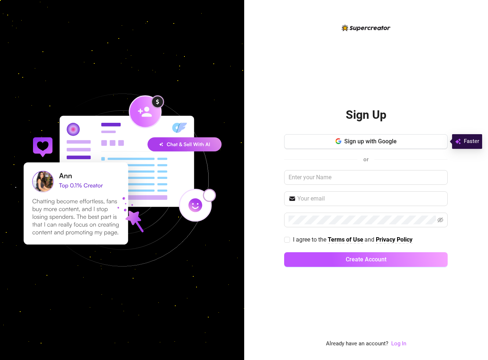 The width and height of the screenshot is (488, 360). I want to click on span: Faster, so click(471, 141).